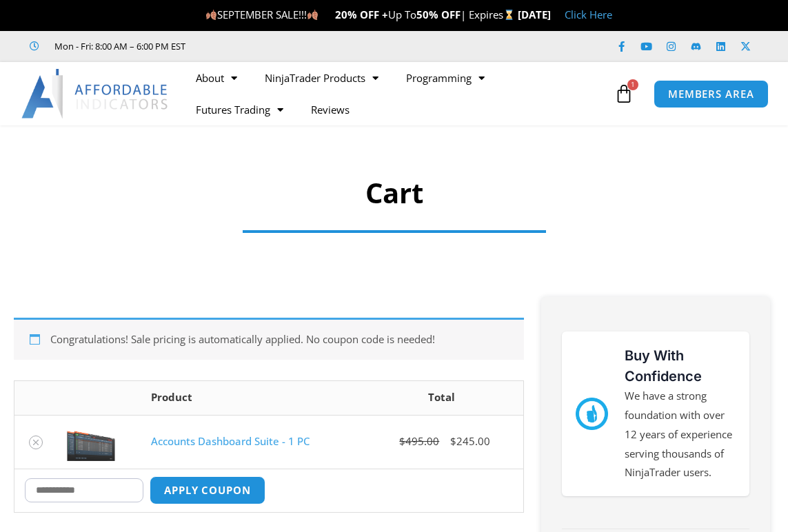 This screenshot has width=788, height=532. What do you see at coordinates (711, 94) in the screenshot?
I see `span: MEMBERS AREA` at bounding box center [711, 94].